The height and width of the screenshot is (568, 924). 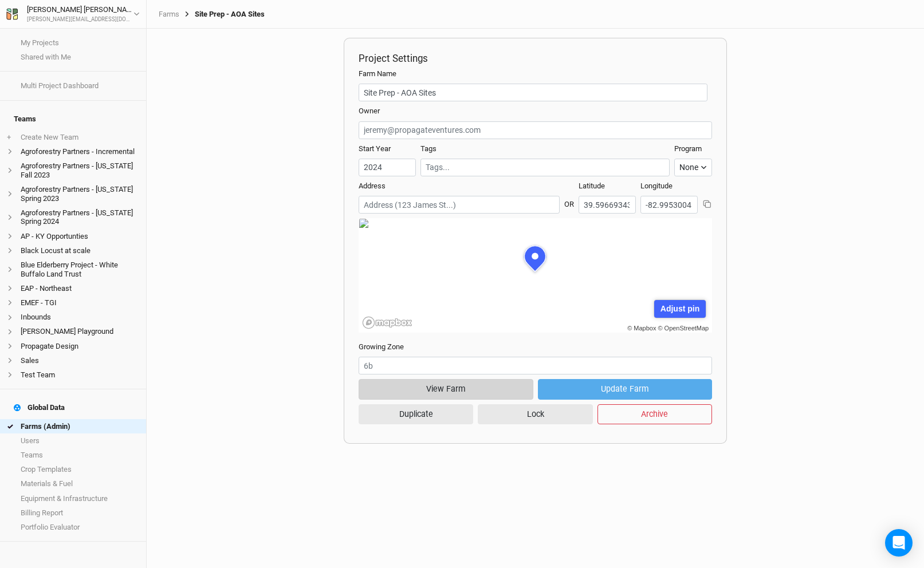 What do you see at coordinates (535, 414) in the screenshot?
I see `button: Lock` at bounding box center [535, 414].